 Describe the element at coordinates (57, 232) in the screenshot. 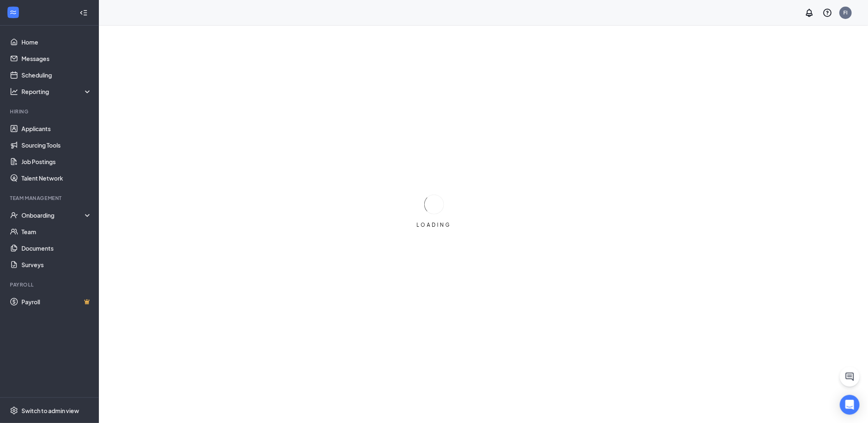

I see `a: Team` at that location.